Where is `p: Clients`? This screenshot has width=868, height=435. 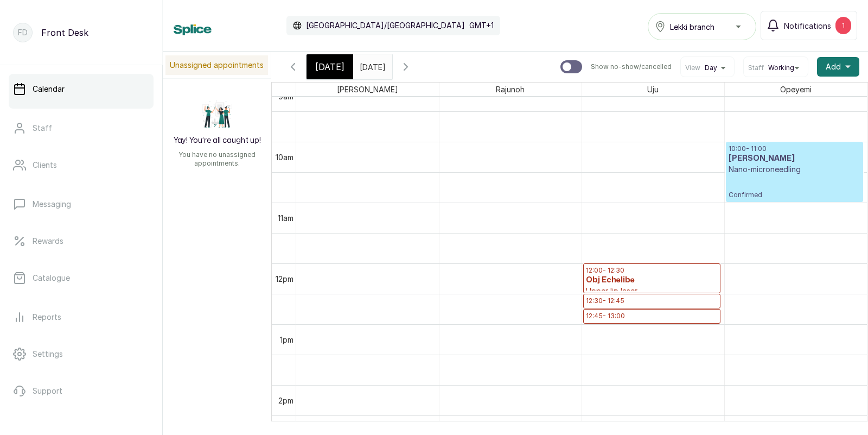 p: Clients is located at coordinates (45, 165).